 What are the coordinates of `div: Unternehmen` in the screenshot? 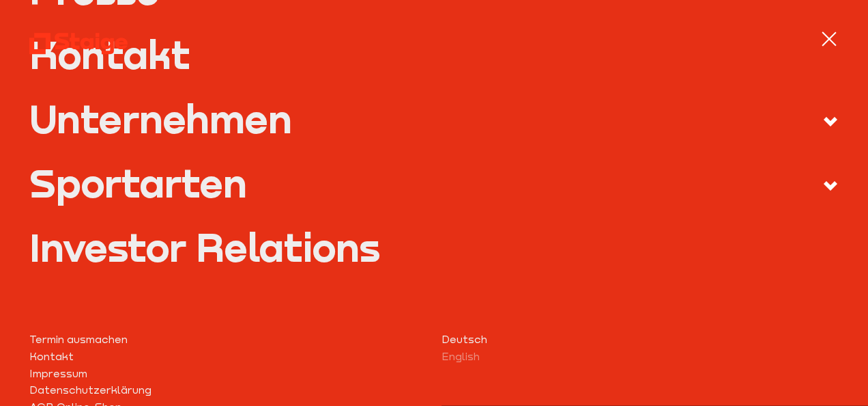 It's located at (160, 119).